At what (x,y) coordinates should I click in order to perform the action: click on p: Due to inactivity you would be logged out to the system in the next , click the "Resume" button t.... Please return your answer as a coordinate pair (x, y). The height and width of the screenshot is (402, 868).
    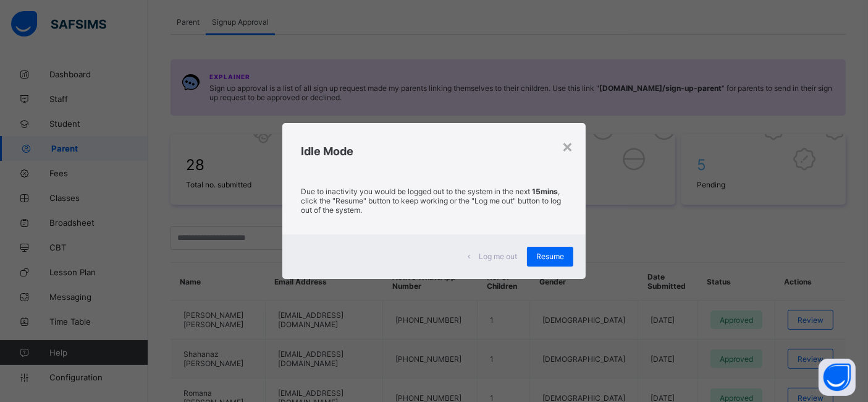
    Looking at the image, I should click on (434, 200).